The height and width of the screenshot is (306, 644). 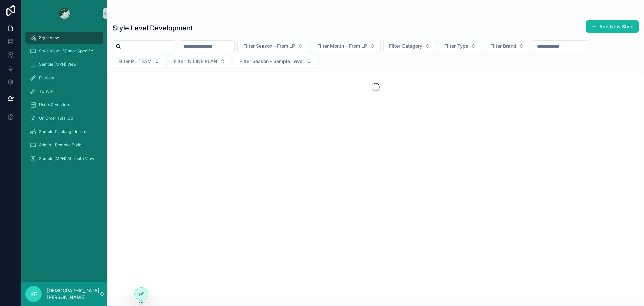 What do you see at coordinates (64, 105) in the screenshot?
I see `a: Users & Vendors` at bounding box center [64, 105].